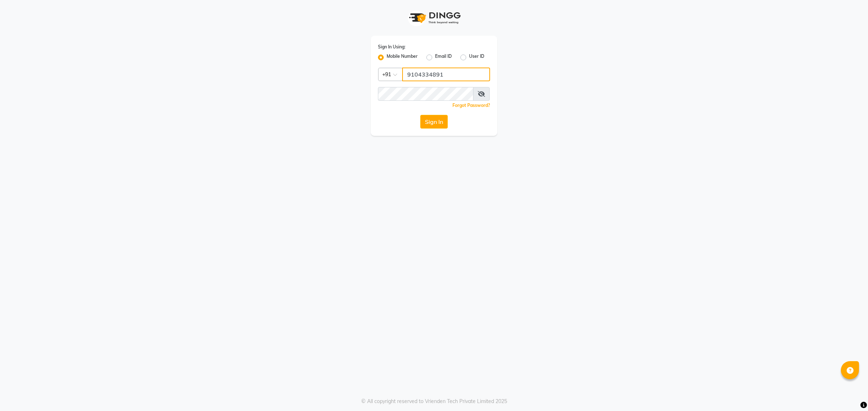 The height and width of the screenshot is (411, 868). I want to click on button: Sign In, so click(434, 122).